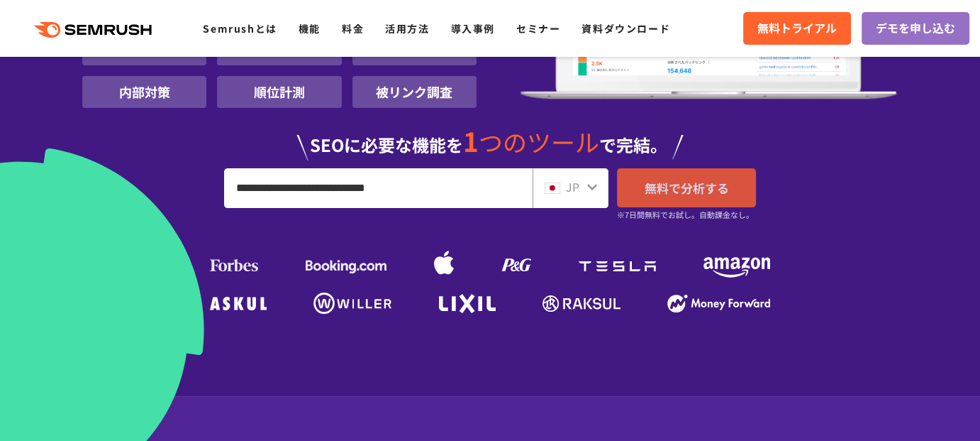  Describe the element at coordinates (686, 187) in the screenshot. I see `a: 無料で分析する` at that location.